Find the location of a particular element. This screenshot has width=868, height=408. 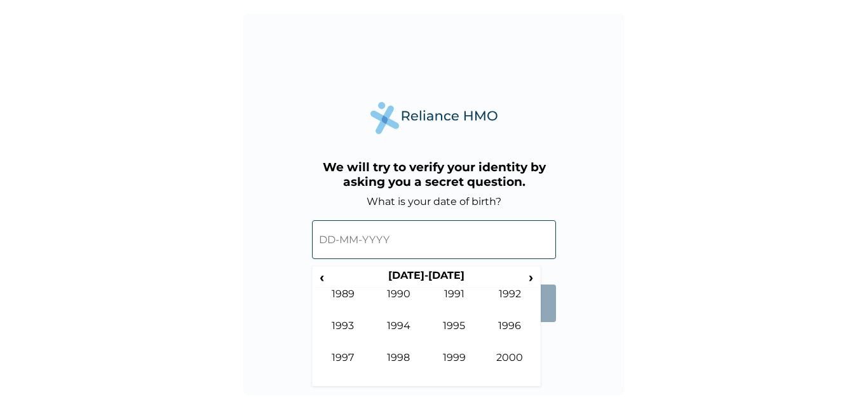

td: 1999 is located at coordinates (454, 367).